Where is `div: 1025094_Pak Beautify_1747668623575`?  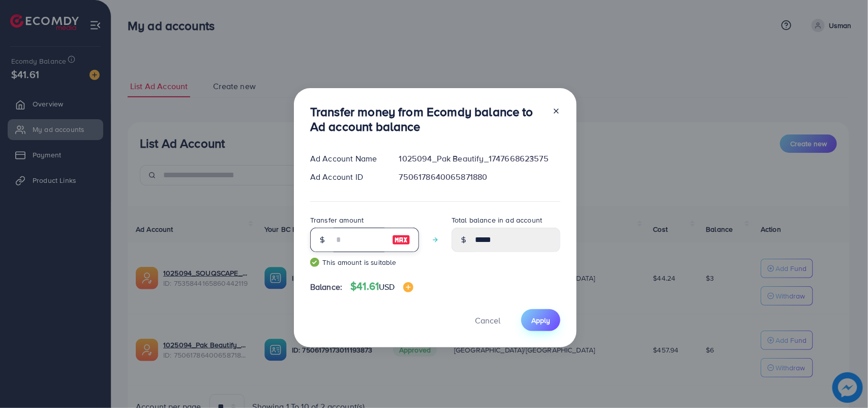 div: 1025094_Pak Beautify_1747668623575 is located at coordinates (480, 158).